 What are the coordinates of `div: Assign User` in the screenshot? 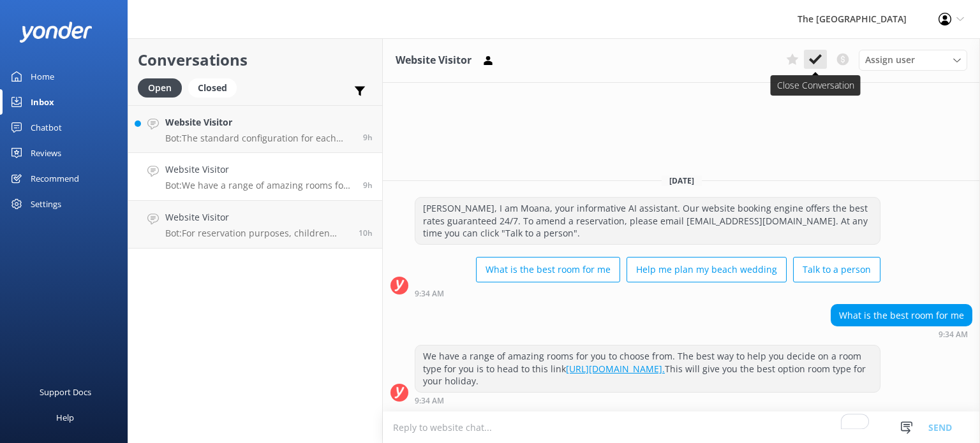 It's located at (913, 60).